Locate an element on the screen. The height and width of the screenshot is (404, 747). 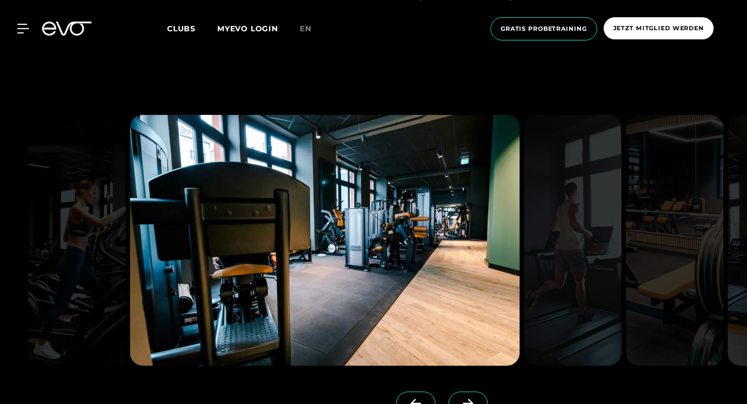
span: Gratis Probetraining is located at coordinates (544, 29).